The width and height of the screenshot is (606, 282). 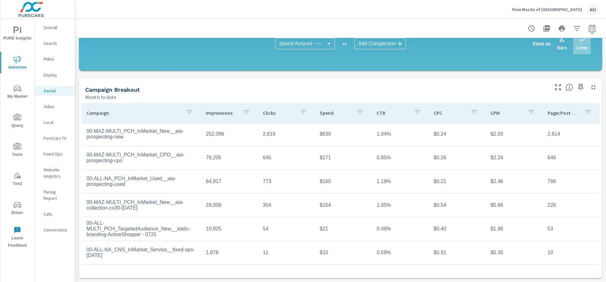 I want to click on td: 2,619, so click(x=286, y=134).